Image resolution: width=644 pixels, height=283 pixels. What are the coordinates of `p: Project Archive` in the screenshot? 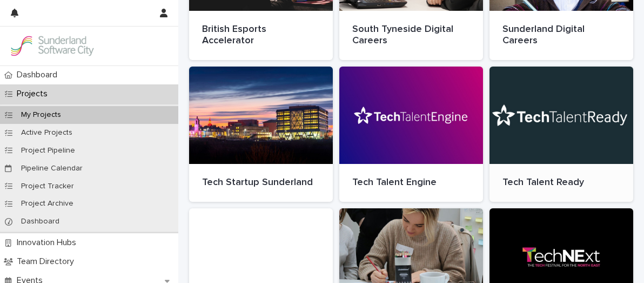 It's located at (47, 203).